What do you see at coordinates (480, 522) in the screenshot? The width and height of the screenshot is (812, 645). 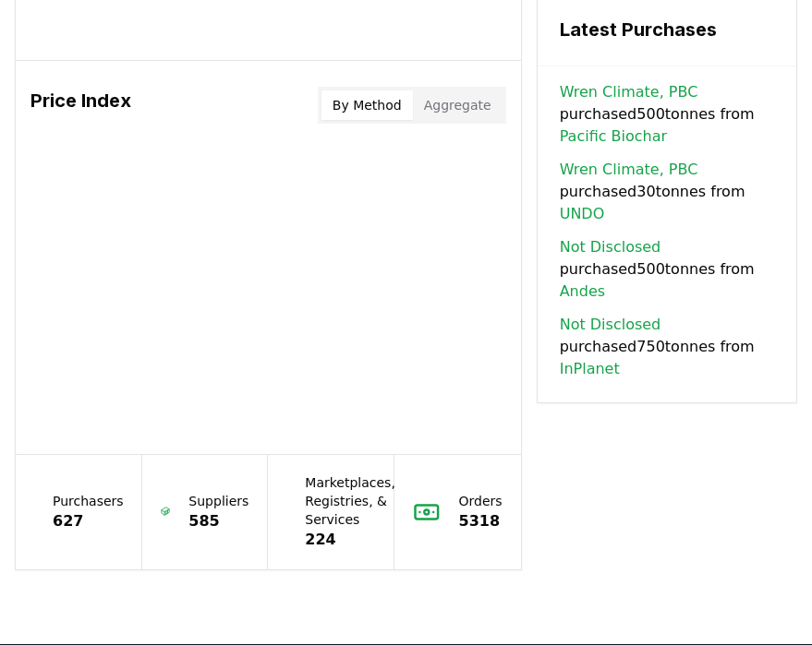 I see `p: 5318` at bounding box center [480, 522].